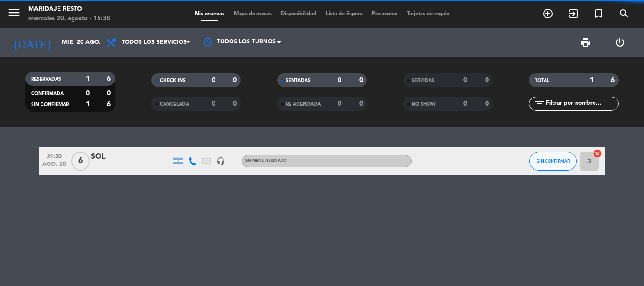  I want to click on span: Sin menú asignado, so click(266, 161).